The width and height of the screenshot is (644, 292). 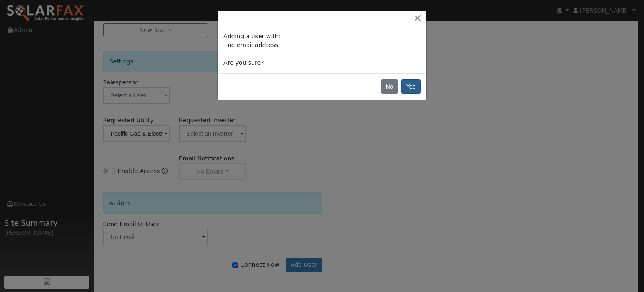 What do you see at coordinates (389, 87) in the screenshot?
I see `button: No` at bounding box center [389, 87].